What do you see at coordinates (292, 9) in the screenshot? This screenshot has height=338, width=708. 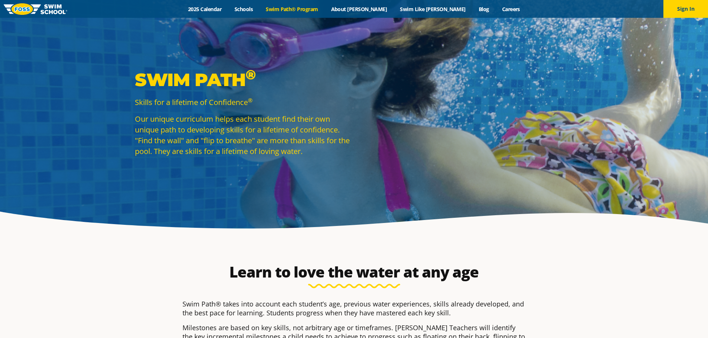 I see `a: Swim Path® Program` at bounding box center [292, 9].